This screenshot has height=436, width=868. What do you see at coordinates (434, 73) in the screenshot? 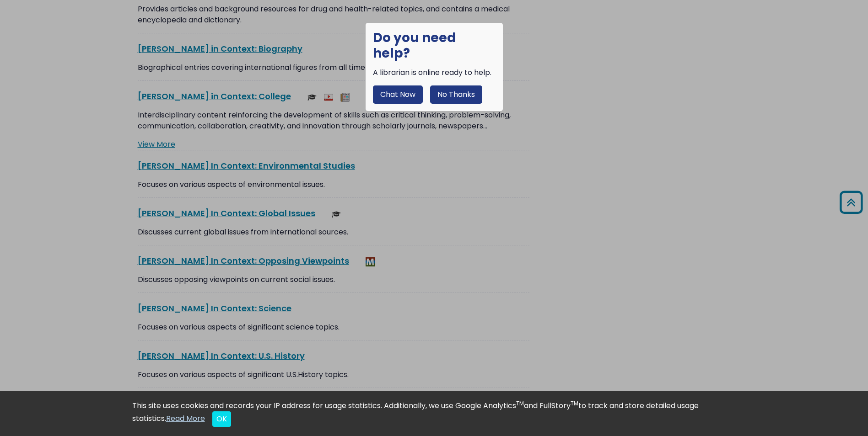
I see `div: A librarian is online ready to help.` at bounding box center [434, 73].